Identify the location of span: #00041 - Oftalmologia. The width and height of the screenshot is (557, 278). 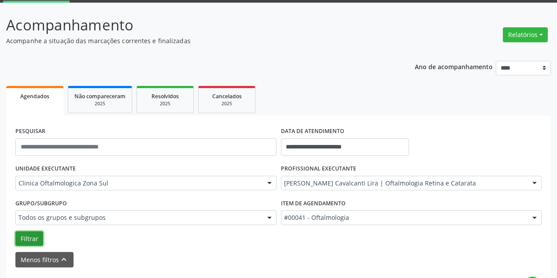
(404, 217).